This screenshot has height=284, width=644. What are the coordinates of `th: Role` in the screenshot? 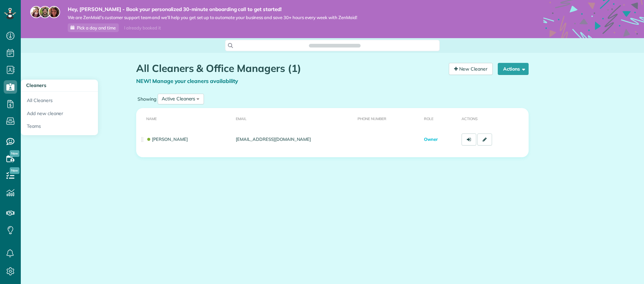 It's located at (440, 118).